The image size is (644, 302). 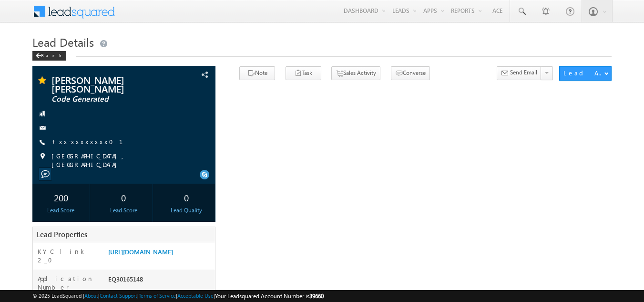 What do you see at coordinates (584, 73) in the screenshot?
I see `div: Lead Actions` at bounding box center [584, 73].